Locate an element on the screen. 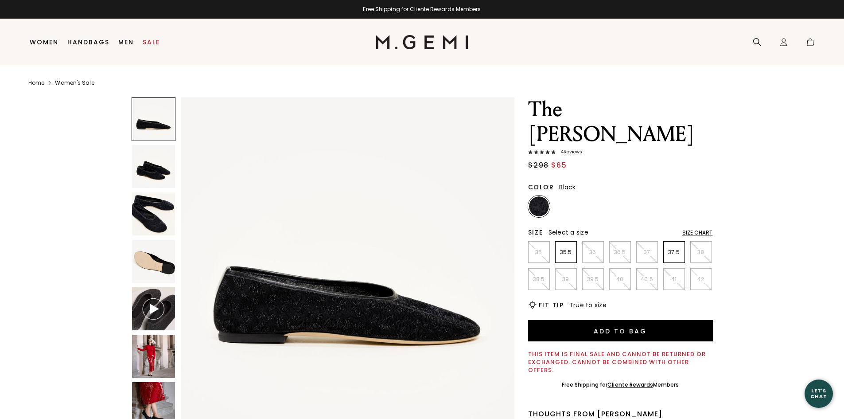 This screenshot has width=844, height=419. span: $298 is located at coordinates (538, 165).